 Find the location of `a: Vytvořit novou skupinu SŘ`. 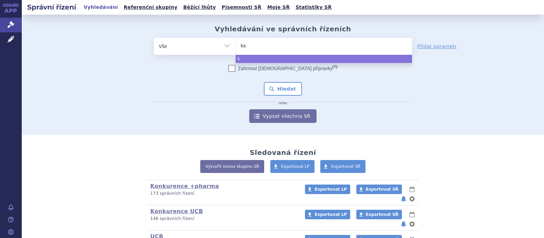

a: Vytvořit novou skupinu SŘ is located at coordinates (232, 166).